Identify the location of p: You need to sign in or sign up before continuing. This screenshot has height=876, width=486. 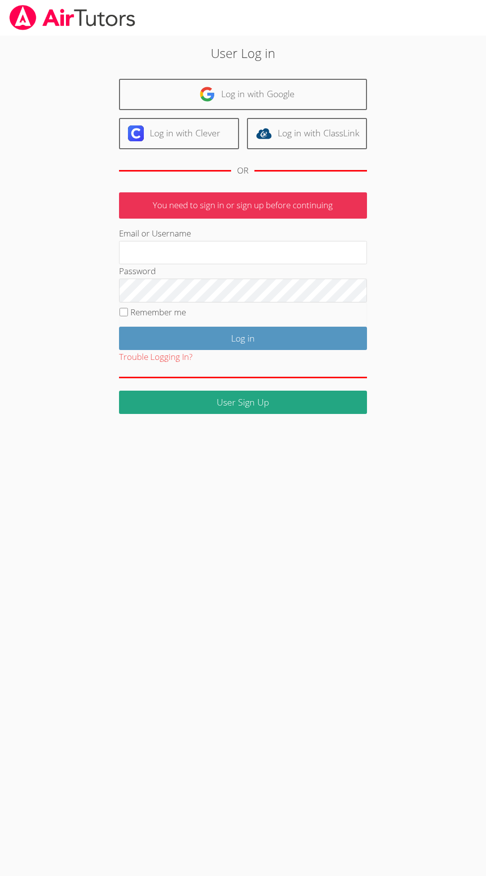
(243, 205).